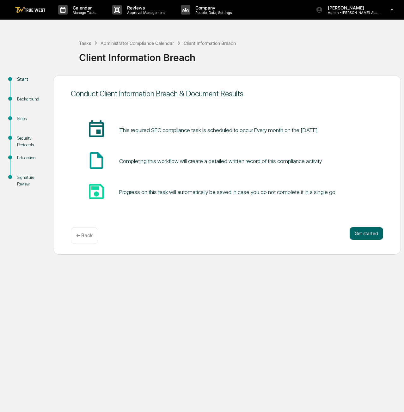 Image resolution: width=404 pixels, height=412 pixels. Describe the element at coordinates (228, 192) in the screenshot. I see `div: Progress on this task will automatically be saved in case you do not complete it in a single go.` at that location.